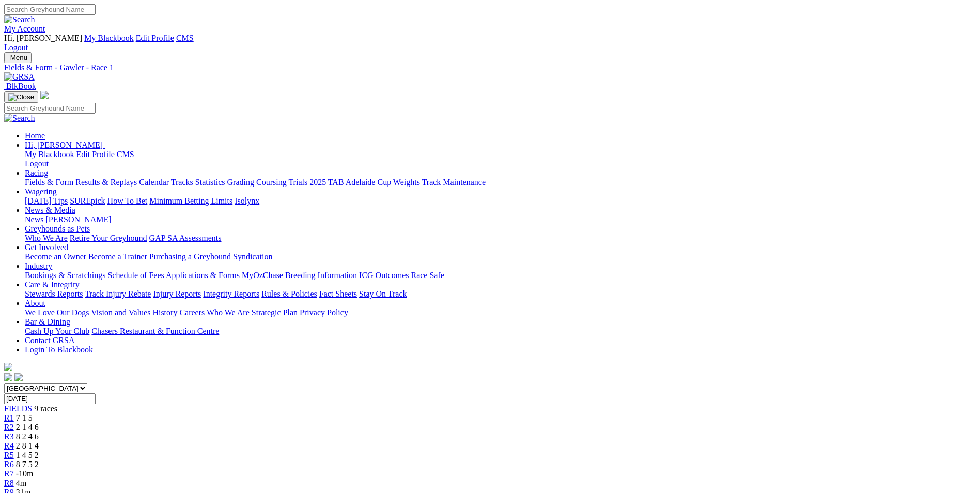 The height and width of the screenshot is (493, 980). What do you see at coordinates (9, 483) in the screenshot?
I see `span: R8` at bounding box center [9, 483].